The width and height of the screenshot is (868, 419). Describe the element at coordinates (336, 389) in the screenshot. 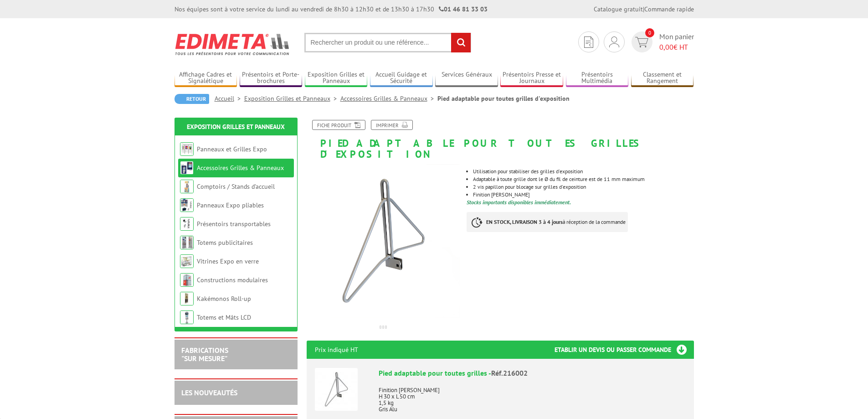

I see `img: Pied adaptable pour toutes grilles` at that location.